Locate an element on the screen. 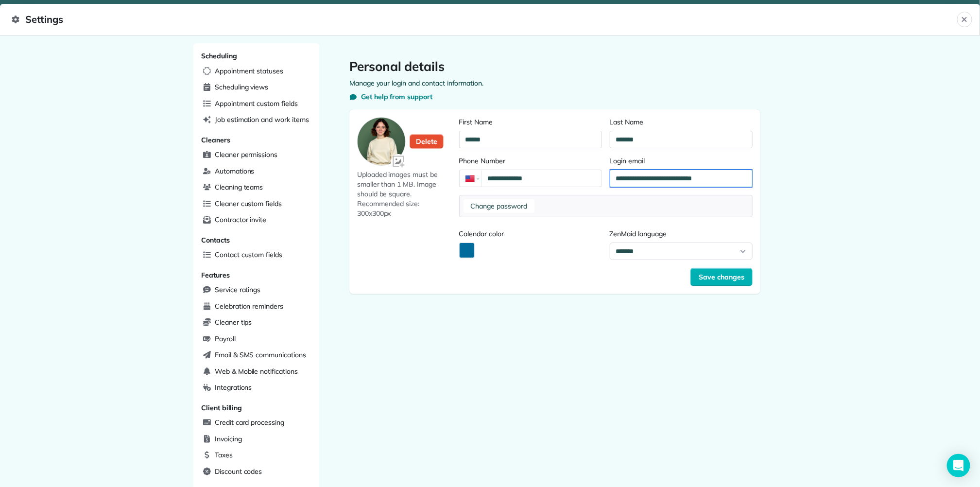 The height and width of the screenshot is (487, 980). h1: Personal details is located at coordinates (555, 66).